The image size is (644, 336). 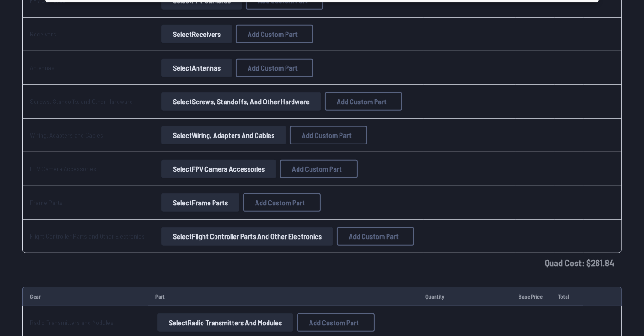 What do you see at coordinates (43, 34) in the screenshot?
I see `a: Receivers` at bounding box center [43, 34].